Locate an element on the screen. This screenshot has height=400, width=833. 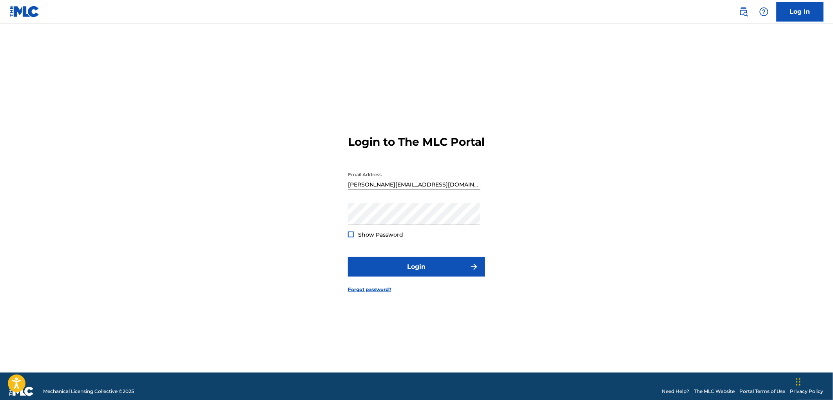
img: f7272a7cc735f4ea7f67.svg is located at coordinates (474, 267).